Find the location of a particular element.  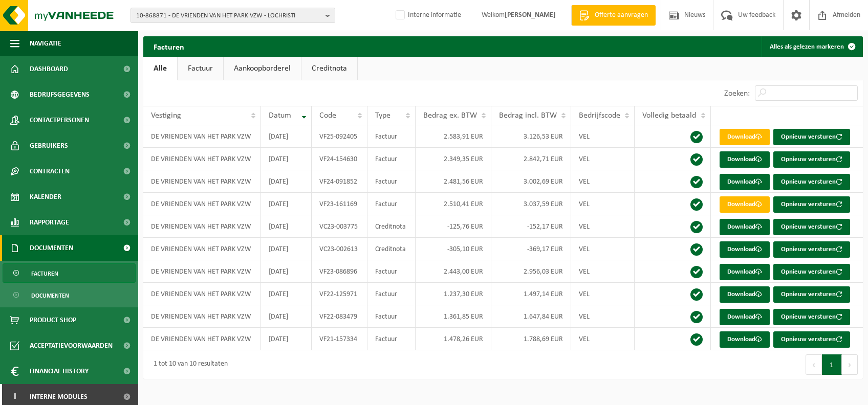

span: Facturen is located at coordinates (44, 274).